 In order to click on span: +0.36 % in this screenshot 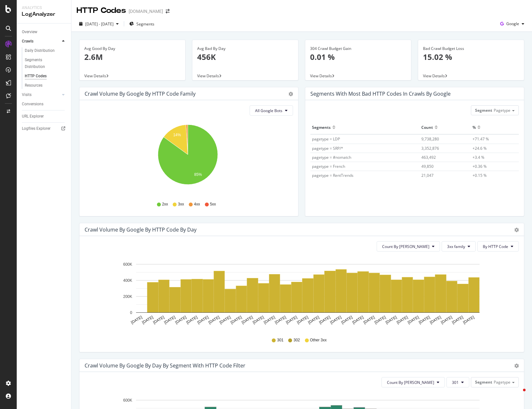, I will do `click(480, 166)`.